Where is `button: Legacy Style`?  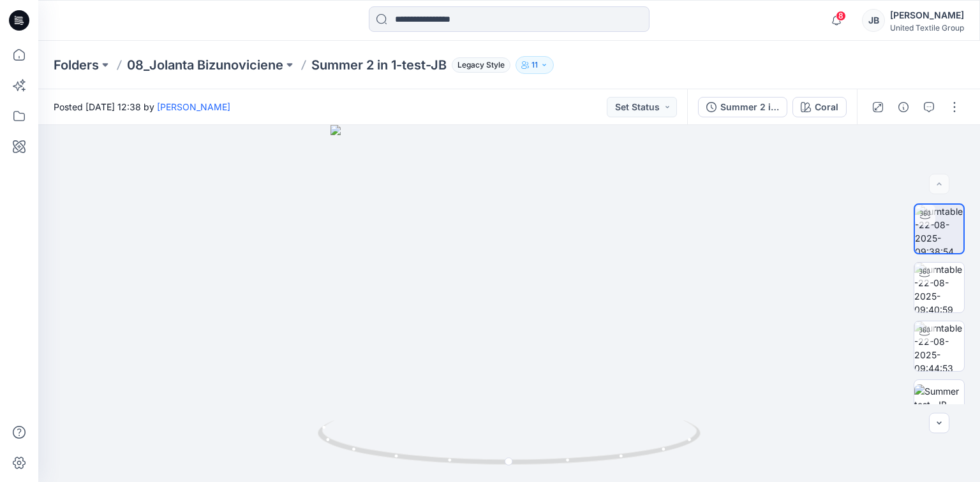
button: Legacy Style is located at coordinates (478, 65).